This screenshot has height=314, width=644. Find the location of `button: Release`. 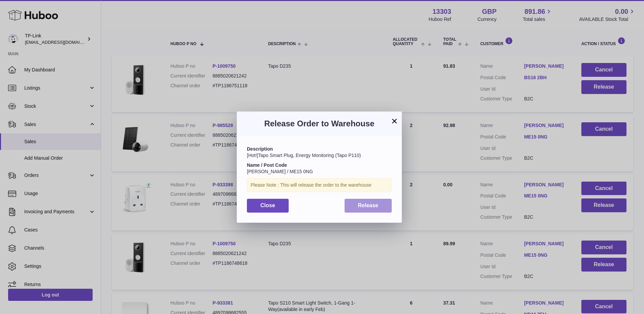

button: Release is located at coordinates (368, 205).